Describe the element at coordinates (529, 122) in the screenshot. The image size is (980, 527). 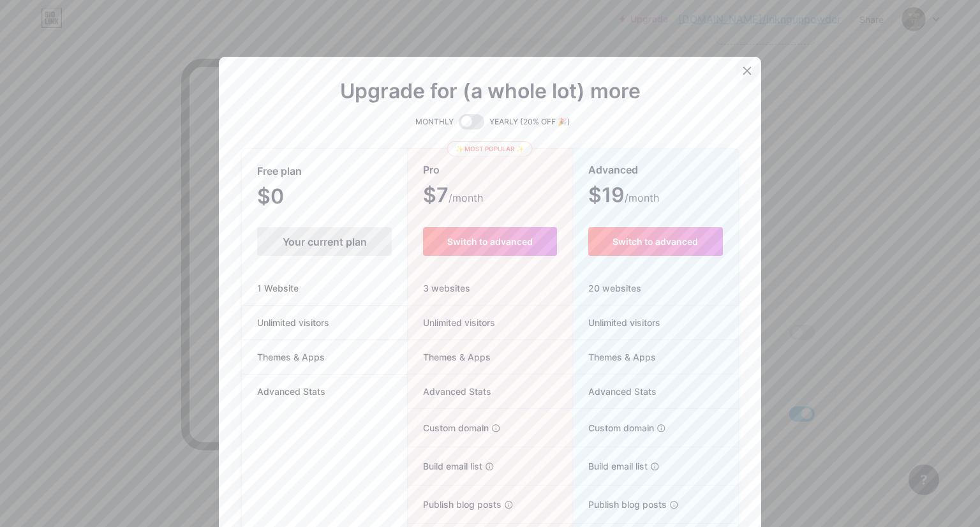
I see `span: YEARLY (20% OFF 🎉)` at that location.